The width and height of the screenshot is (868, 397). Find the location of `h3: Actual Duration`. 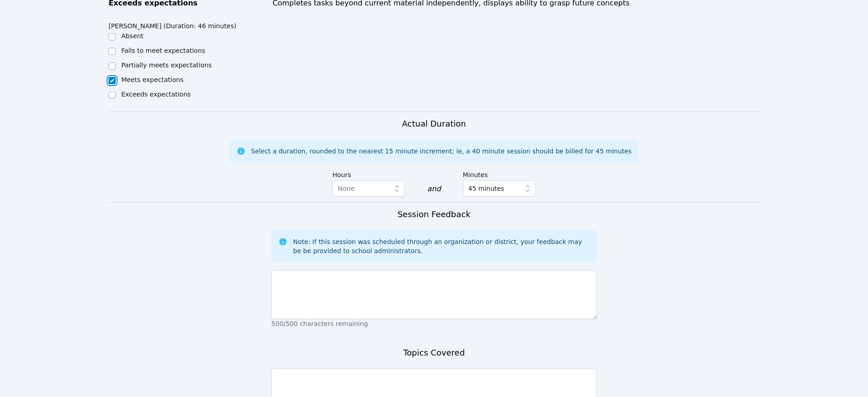

h3: Actual Duration is located at coordinates (434, 124).